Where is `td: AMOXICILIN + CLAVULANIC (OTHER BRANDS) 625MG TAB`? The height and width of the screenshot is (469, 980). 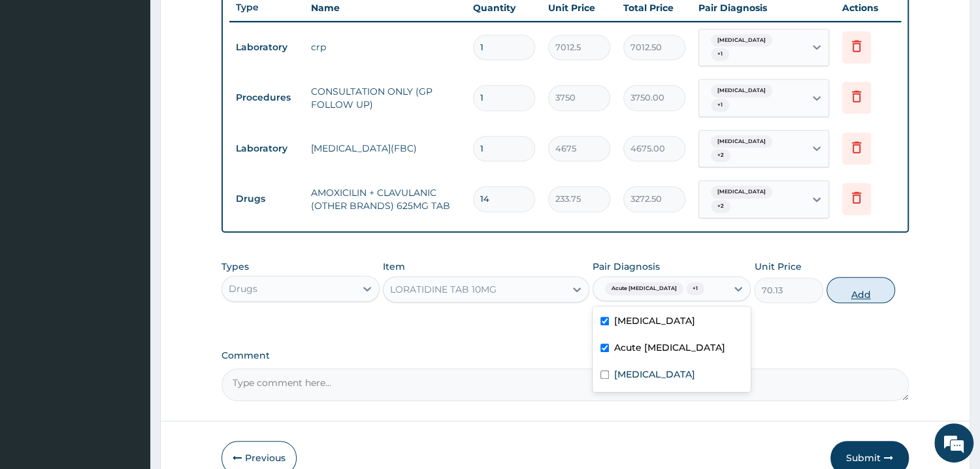
td: AMOXICILIN + CLAVULANIC (OTHER BRANDS) 625MG TAB is located at coordinates (385, 199).